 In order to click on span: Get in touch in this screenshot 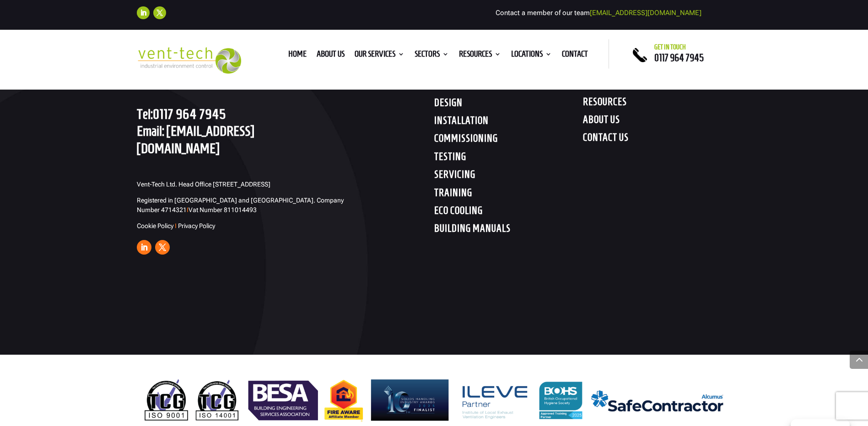, I will do `click(670, 47)`.